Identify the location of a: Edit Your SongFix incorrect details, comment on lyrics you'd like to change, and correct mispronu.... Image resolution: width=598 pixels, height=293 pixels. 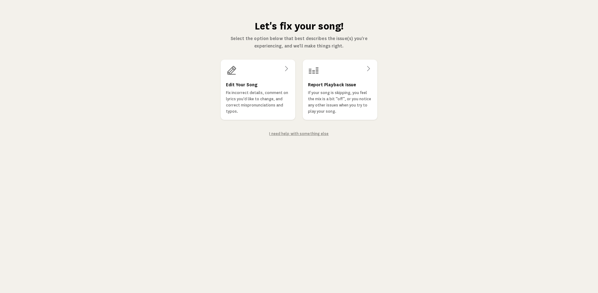
(258, 90).